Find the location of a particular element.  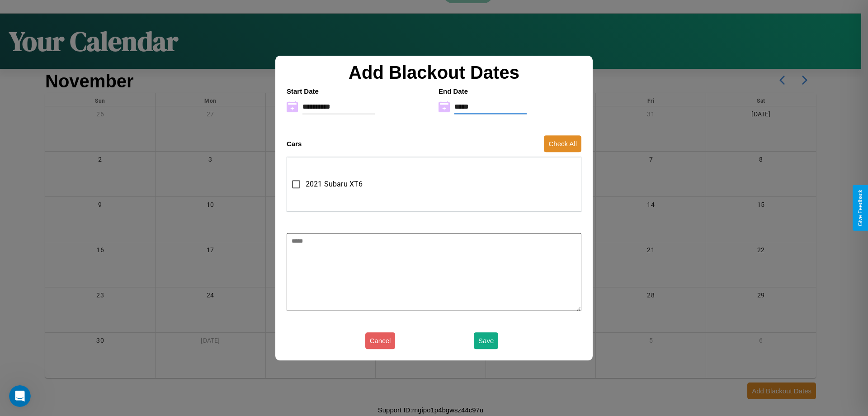

h2: Add Blackout Dates is located at coordinates (434, 72).